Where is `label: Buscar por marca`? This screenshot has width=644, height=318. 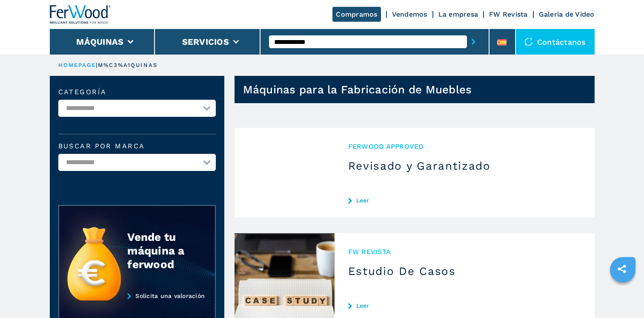
label: Buscar por marca is located at coordinates (137, 146).